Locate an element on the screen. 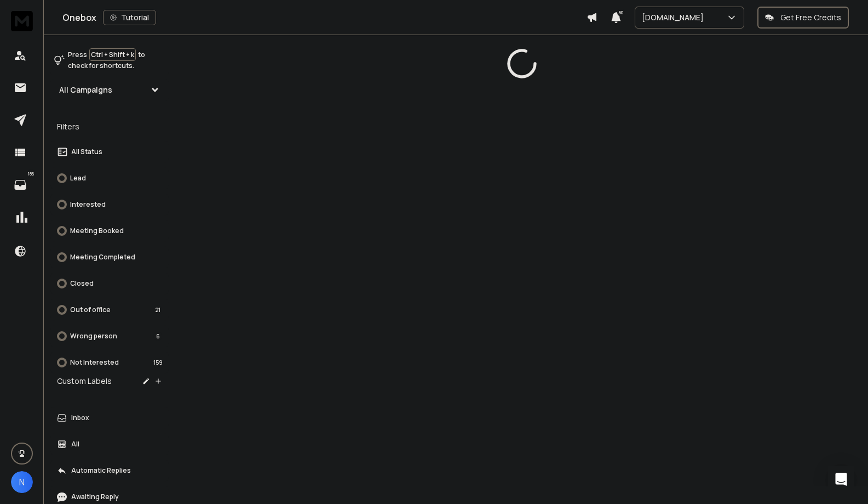 The width and height of the screenshot is (868, 504). button: All is located at coordinates (110, 444).